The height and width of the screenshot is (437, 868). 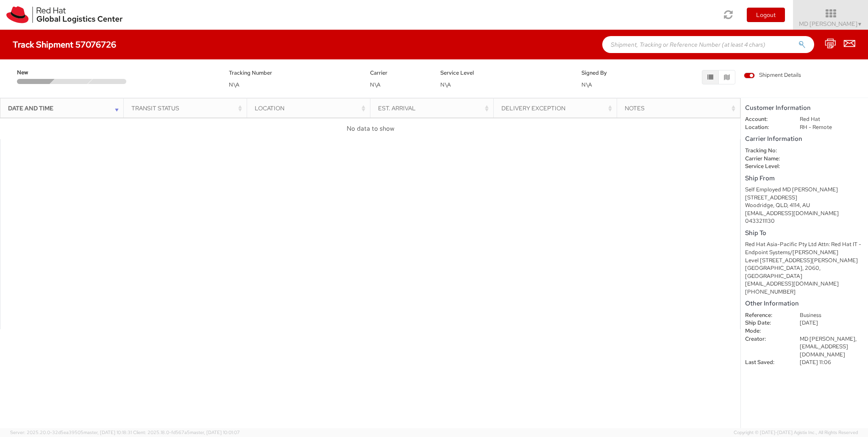 What do you see at coordinates (805, 221) in the screenshot?
I see `div: 0433211130` at bounding box center [805, 221].